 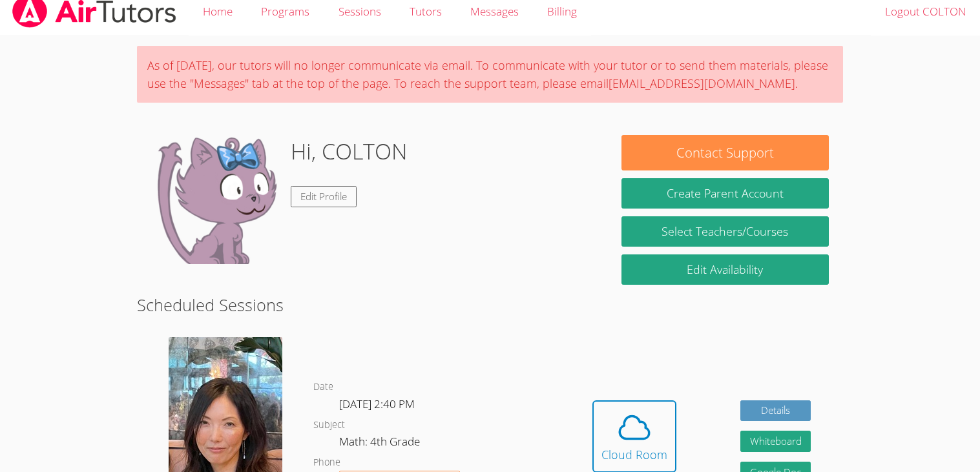 I want to click on a: Edit Profile, so click(x=324, y=196).